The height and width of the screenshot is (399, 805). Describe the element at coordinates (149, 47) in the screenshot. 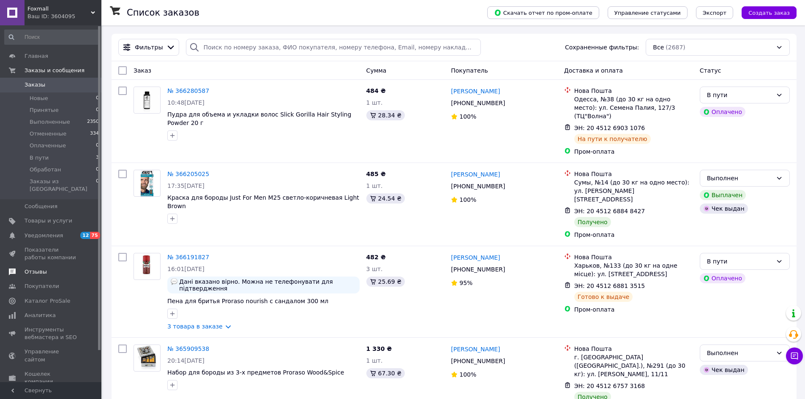

I see `span: Фильтры` at that location.